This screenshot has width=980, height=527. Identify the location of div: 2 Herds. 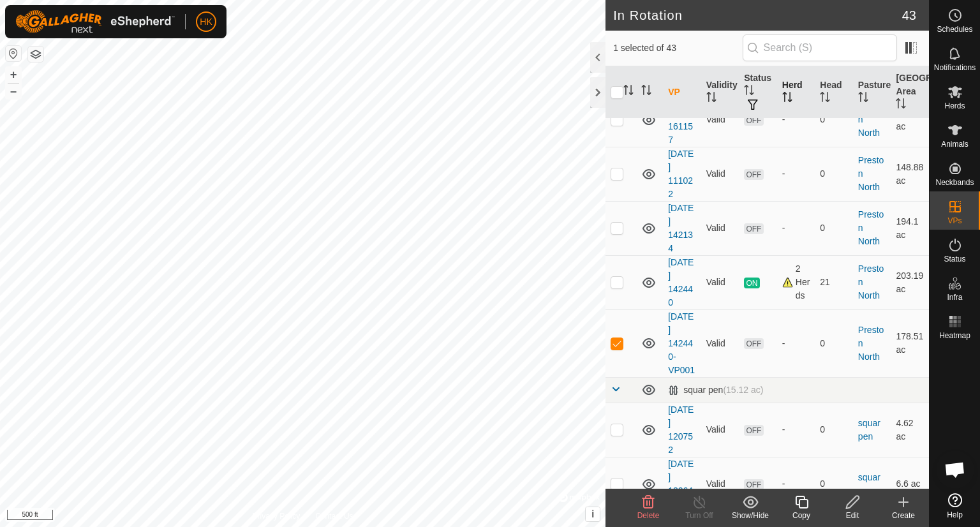
(796, 282).